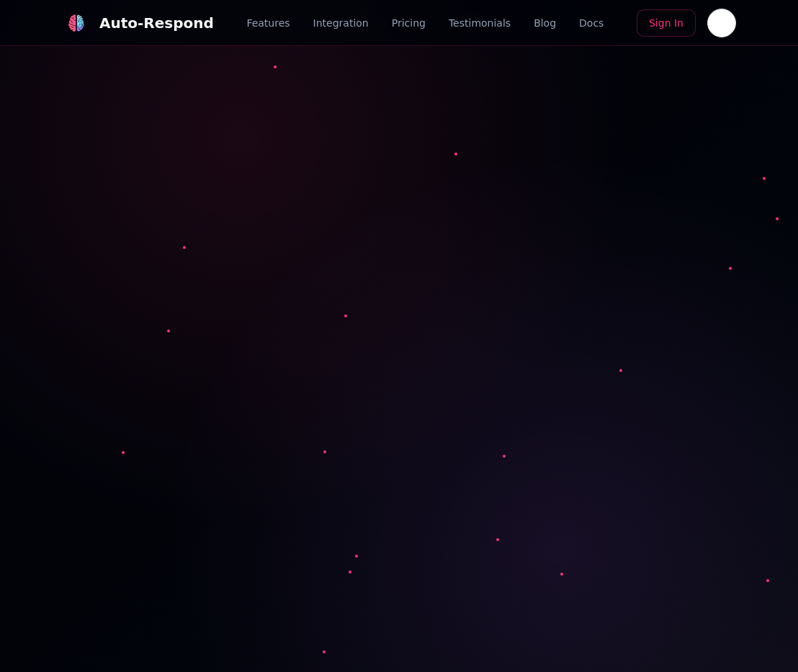 The image size is (798, 672). Describe the element at coordinates (156, 23) in the screenshot. I see `div: Auto-Respond` at that location.